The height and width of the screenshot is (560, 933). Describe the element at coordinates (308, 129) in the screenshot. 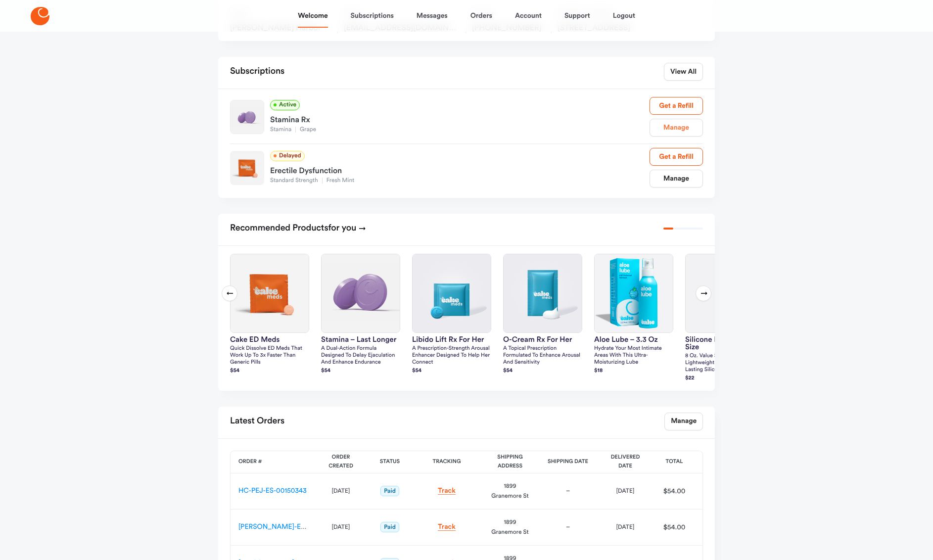

I see `span: Grape` at that location.